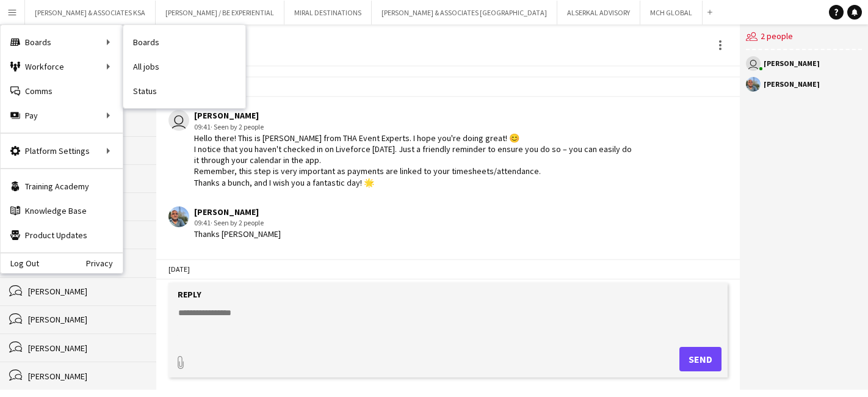 The width and height of the screenshot is (868, 397). I want to click on div: Pay, so click(62, 115).